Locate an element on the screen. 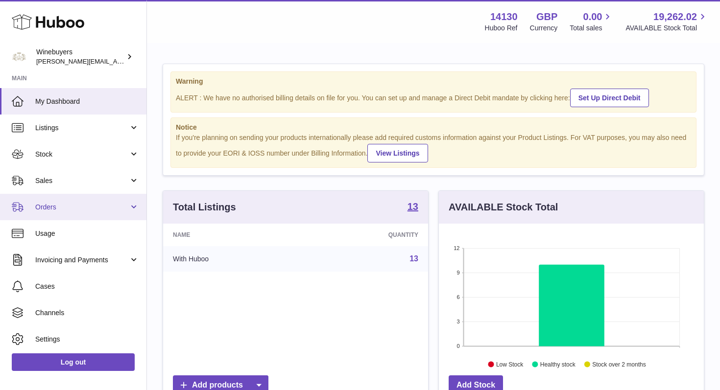 This screenshot has width=720, height=390. h3: AVAILABLE Stock Total is located at coordinates (503, 207).